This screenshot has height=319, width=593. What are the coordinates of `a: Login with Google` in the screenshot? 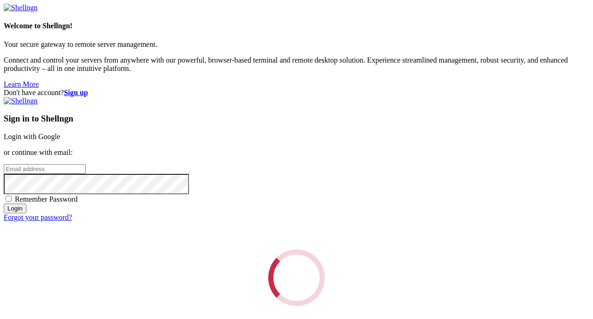 It's located at (32, 136).